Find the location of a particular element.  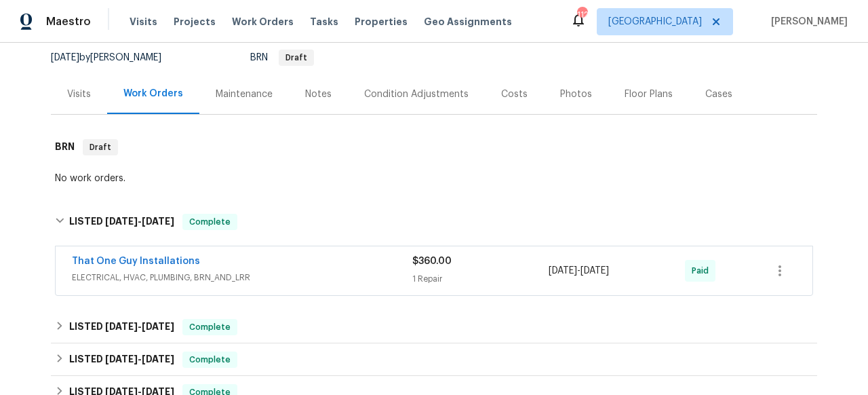

span: Maestro is located at coordinates (68, 22).